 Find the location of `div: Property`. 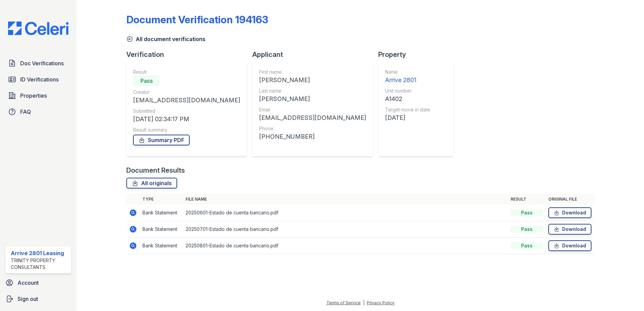

div: Property is located at coordinates (418, 55).